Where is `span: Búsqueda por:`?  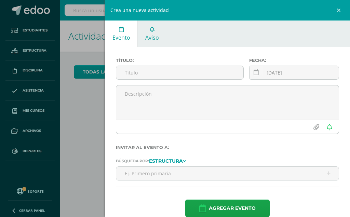
span: Búsqueda por: is located at coordinates (132, 161).